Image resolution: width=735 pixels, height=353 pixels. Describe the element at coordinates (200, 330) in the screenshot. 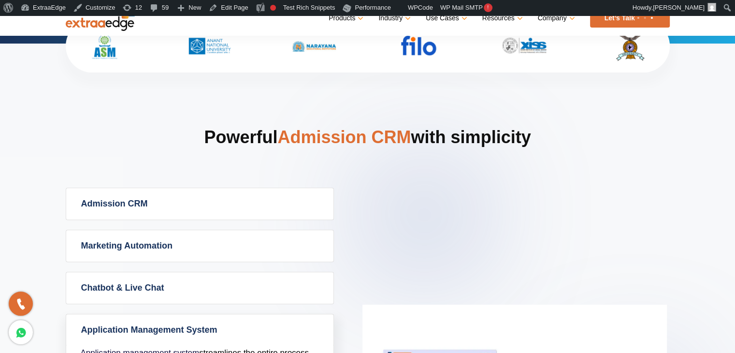

I see `a: Application Management System` at that location.